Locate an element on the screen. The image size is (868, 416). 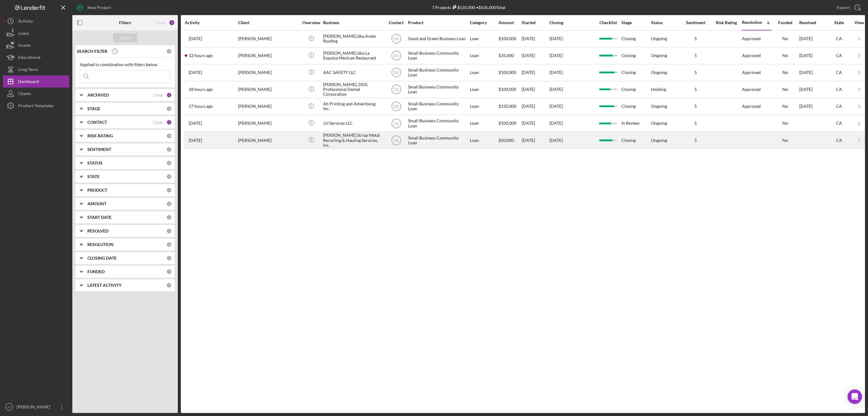
b: STAGE is located at coordinates (94, 109).